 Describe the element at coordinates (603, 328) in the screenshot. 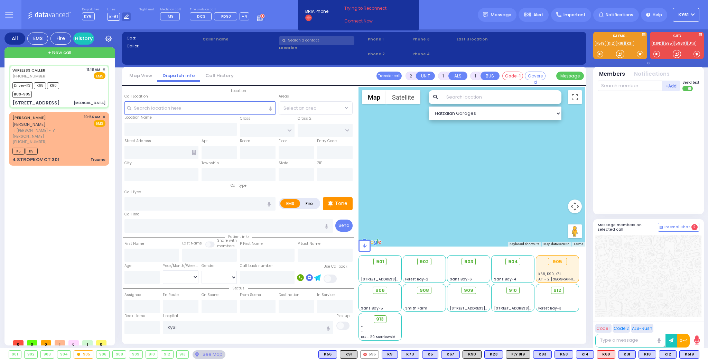

I see `button: Code 1` at that location.